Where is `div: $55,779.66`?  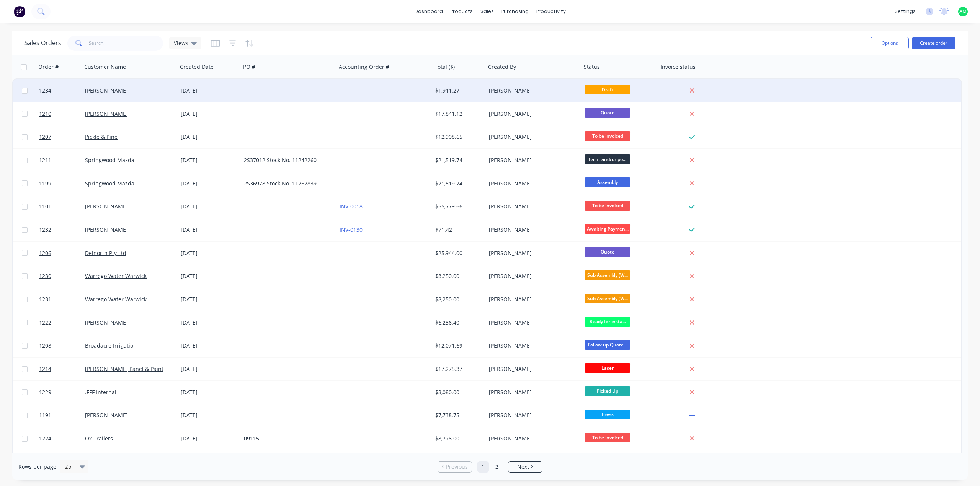 div: $55,779.66 is located at coordinates (457, 207).